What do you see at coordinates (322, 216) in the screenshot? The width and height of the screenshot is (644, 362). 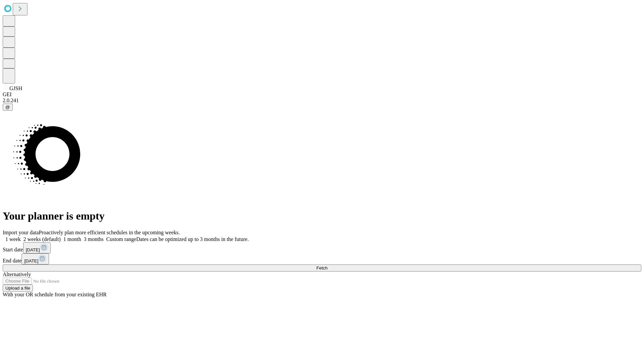 I see `h1: Your planner is empty` at bounding box center [322, 216].